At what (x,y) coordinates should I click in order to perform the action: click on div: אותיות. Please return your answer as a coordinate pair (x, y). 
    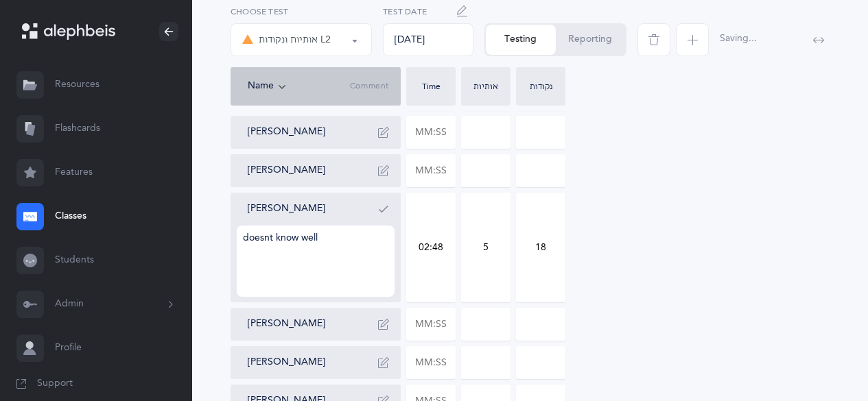
    Looking at the image, I should click on (486, 86).